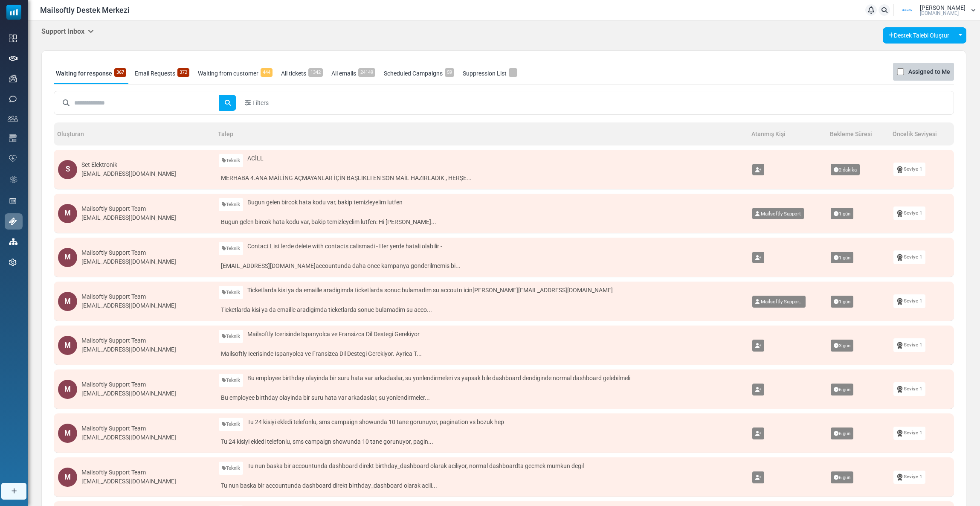 This screenshot has width=980, height=506. What do you see at coordinates (12, 38) in the screenshot?
I see `img: dashboard-icon.svg` at bounding box center [12, 38].